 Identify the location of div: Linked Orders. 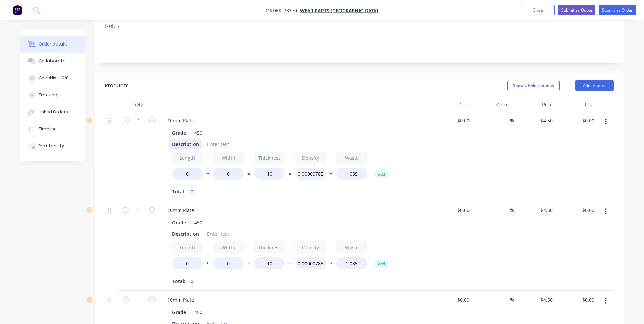
(53, 112).